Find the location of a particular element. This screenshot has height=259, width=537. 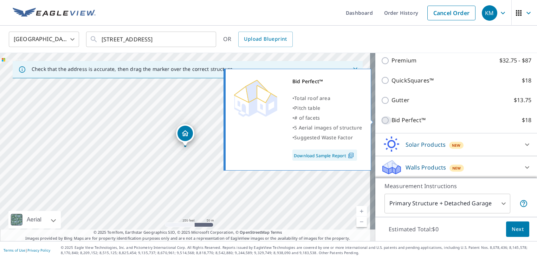

p: © 2025 Eagle View Technologies, Inc. and Pictometry International Corp. All Rights Reserved. Repo... is located at coordinates (297, 251).